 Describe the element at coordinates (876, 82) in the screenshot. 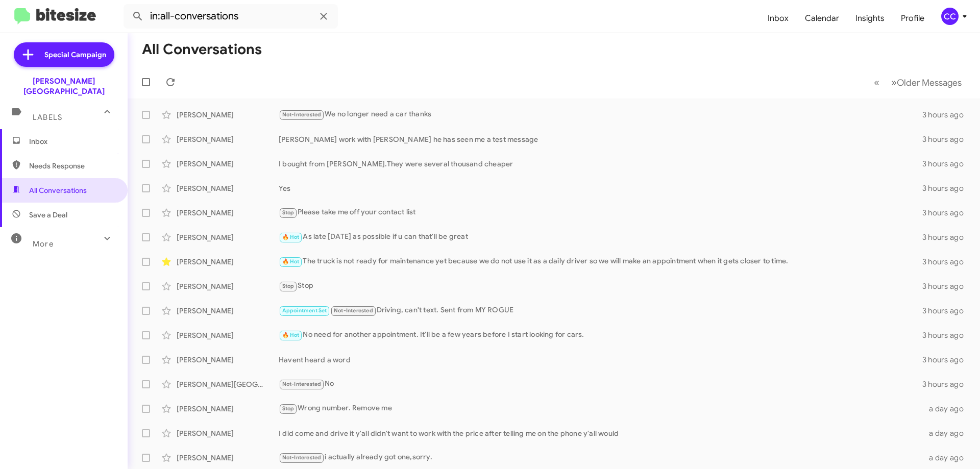

I see `button: Previous` at that location.